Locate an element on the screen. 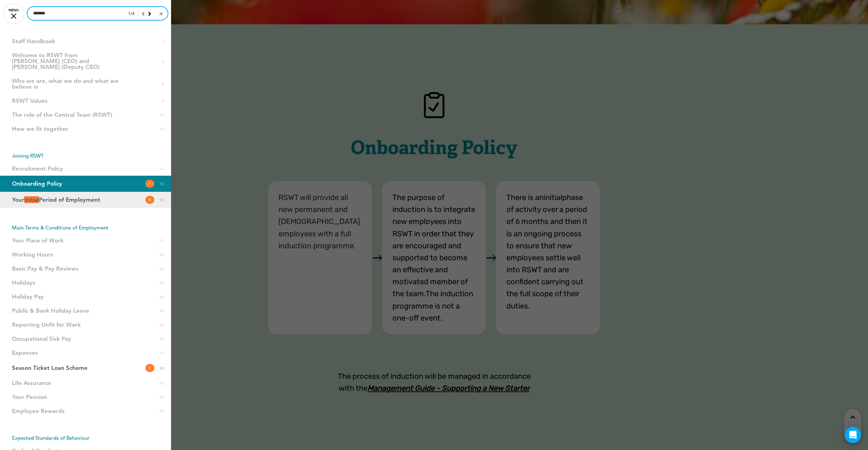 The width and height of the screenshot is (868, 450). span: 4 is located at coordinates (133, 14).